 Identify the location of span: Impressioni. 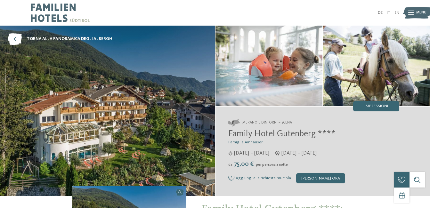
(376, 106).